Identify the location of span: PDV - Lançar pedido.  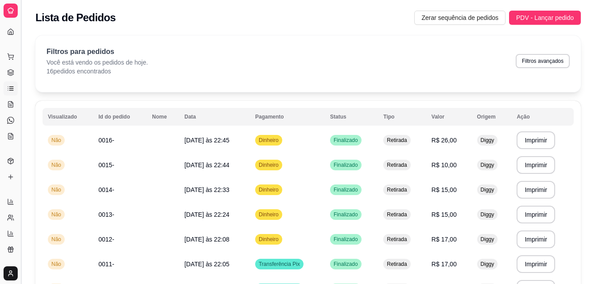
(544, 18).